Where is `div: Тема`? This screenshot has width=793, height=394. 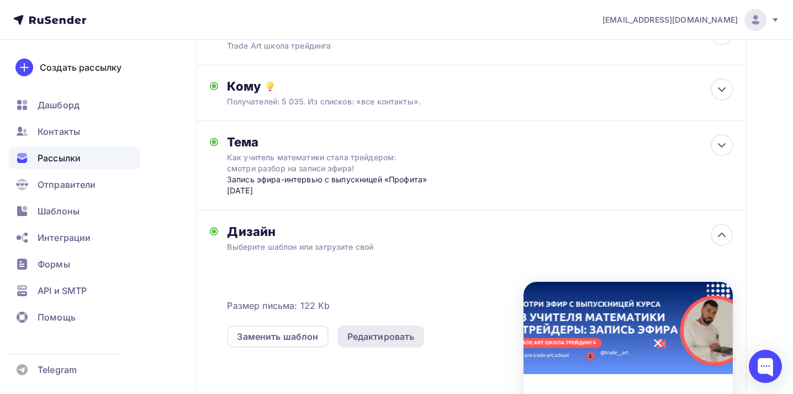
div: Тема is located at coordinates (336, 142).